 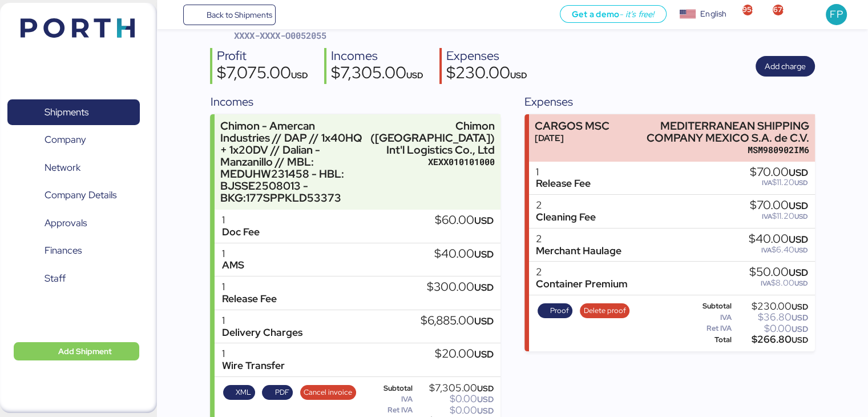 I want to click on a: Network, so click(x=74, y=168).